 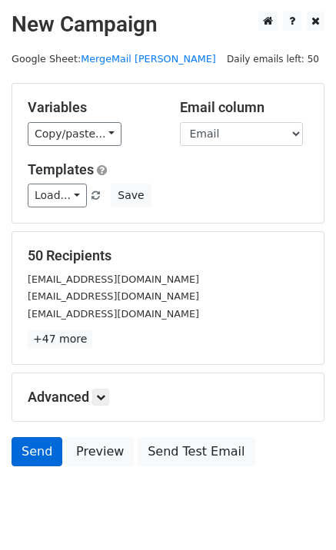 What do you see at coordinates (37, 452) in the screenshot?
I see `a: Send` at bounding box center [37, 452].